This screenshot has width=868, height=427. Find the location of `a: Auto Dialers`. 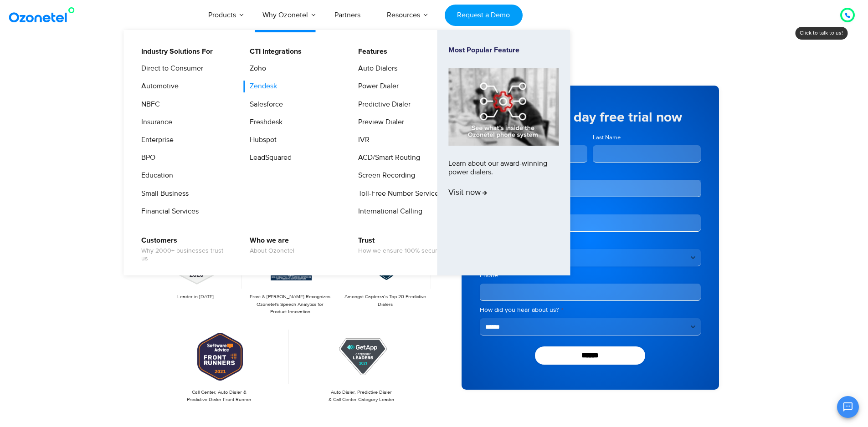

a: Auto Dialers is located at coordinates (375, 68).